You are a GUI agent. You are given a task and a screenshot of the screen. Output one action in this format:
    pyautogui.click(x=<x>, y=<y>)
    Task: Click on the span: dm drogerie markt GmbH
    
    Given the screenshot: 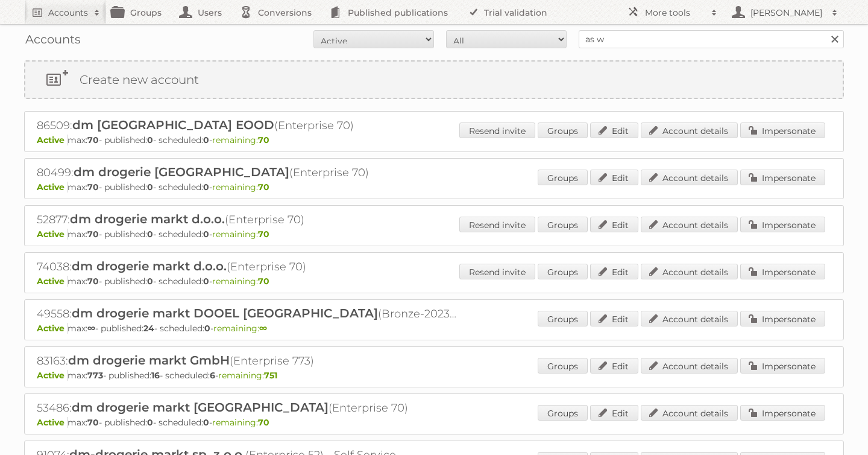 What is the action you would take?
    pyautogui.click(x=149, y=360)
    